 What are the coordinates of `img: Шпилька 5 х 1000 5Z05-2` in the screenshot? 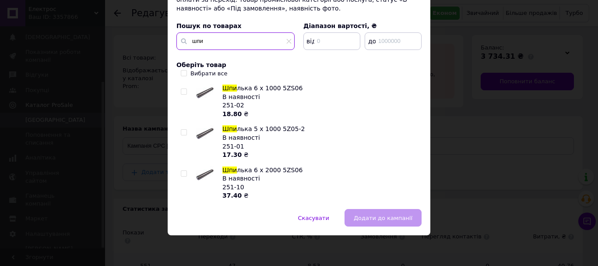 It's located at (205, 134).